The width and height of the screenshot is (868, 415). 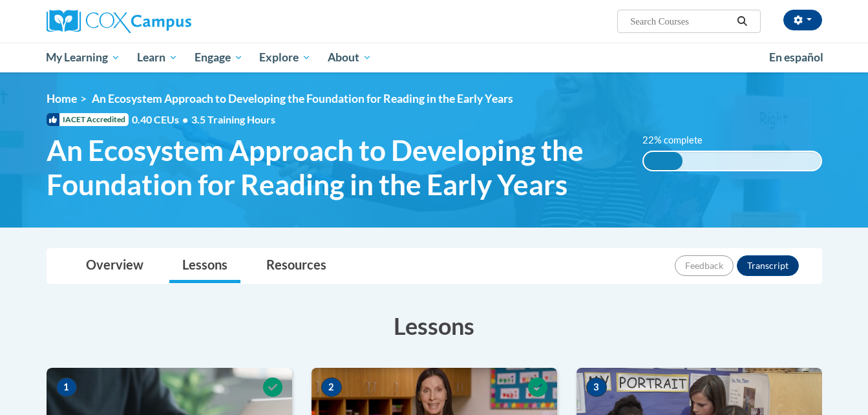 I want to click on span: 2, so click(x=332, y=387).